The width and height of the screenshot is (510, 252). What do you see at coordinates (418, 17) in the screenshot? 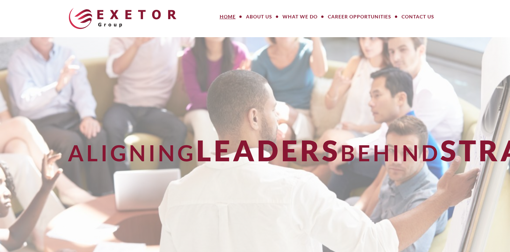
I see `a: Contact Us` at bounding box center [418, 17].